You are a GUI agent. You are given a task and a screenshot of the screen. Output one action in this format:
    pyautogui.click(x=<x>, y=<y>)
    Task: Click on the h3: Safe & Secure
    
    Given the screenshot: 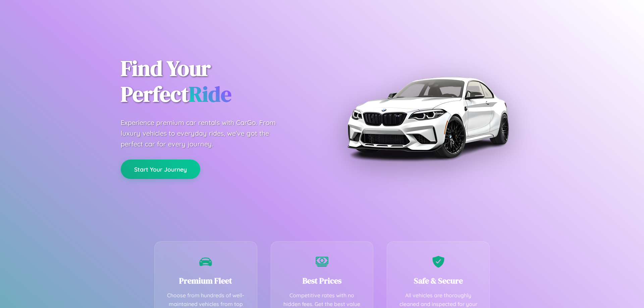 What is the action you would take?
    pyautogui.click(x=438, y=280)
    